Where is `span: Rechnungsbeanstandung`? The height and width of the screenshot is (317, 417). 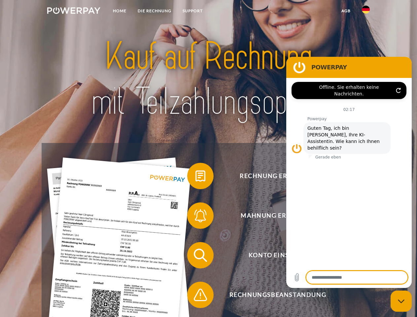
span: Rechnungsbeanstandung is located at coordinates (278, 295).